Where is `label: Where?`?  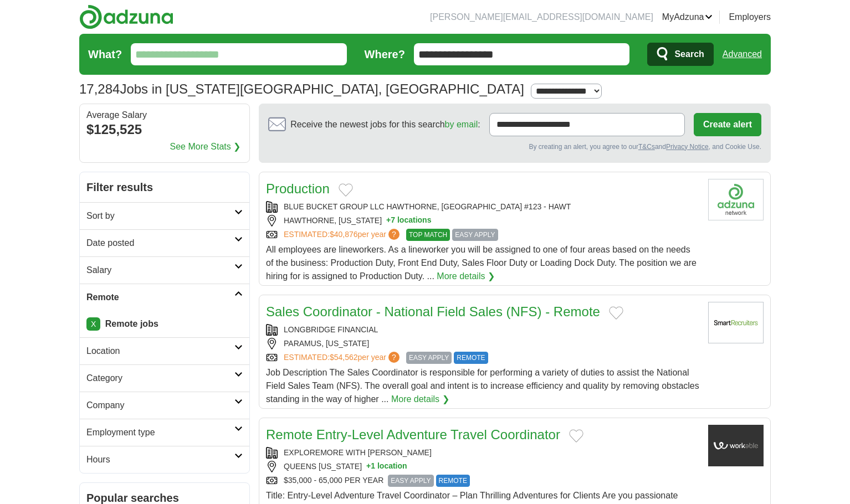 label: Where? is located at coordinates (385, 54).